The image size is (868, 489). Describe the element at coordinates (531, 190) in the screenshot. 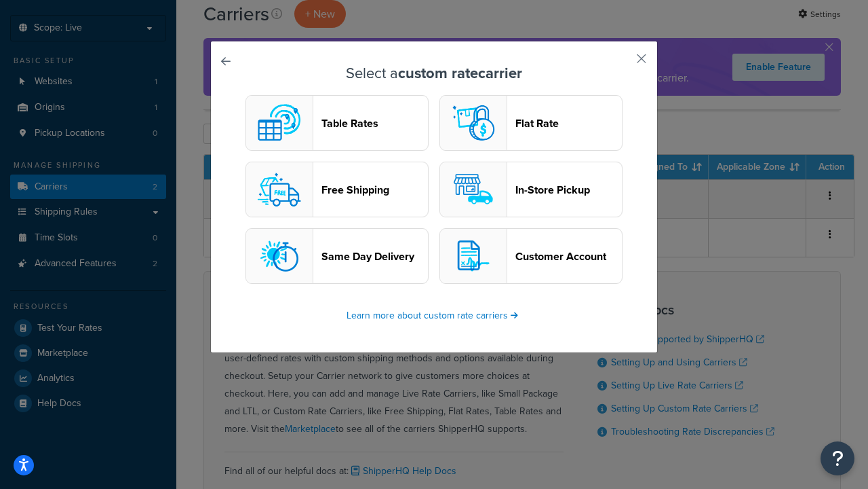

I see `button: pickup logoIn-Store Pickup` at that location.